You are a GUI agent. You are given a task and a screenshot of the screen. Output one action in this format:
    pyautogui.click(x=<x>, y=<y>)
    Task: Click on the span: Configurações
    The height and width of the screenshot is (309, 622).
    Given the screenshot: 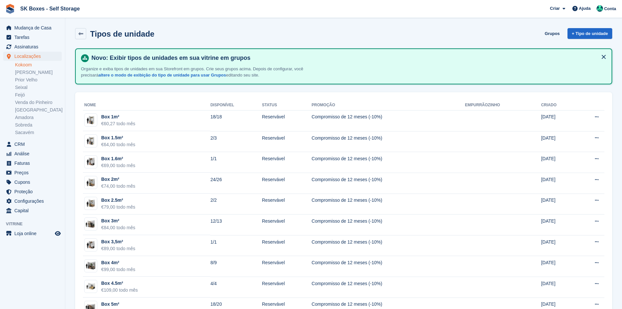 What is the action you would take?
    pyautogui.click(x=34, y=201)
    